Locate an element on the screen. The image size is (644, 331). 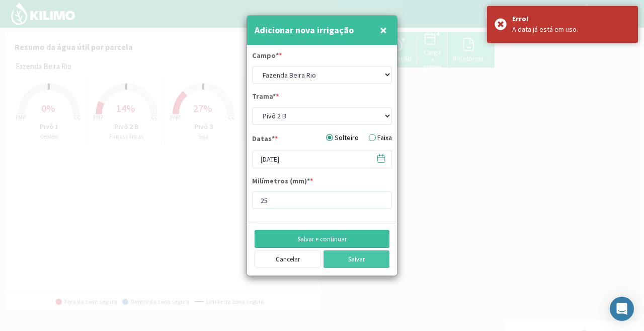
button: Cancelar is located at coordinates (288, 259).